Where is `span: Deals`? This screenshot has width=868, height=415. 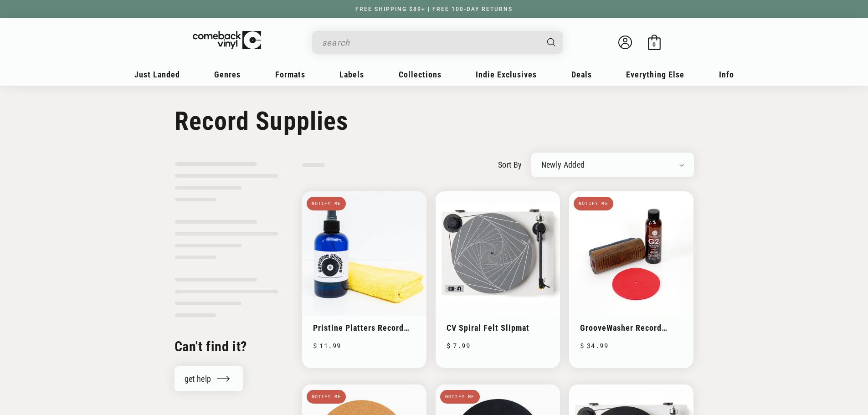 span: Deals is located at coordinates (582, 74).